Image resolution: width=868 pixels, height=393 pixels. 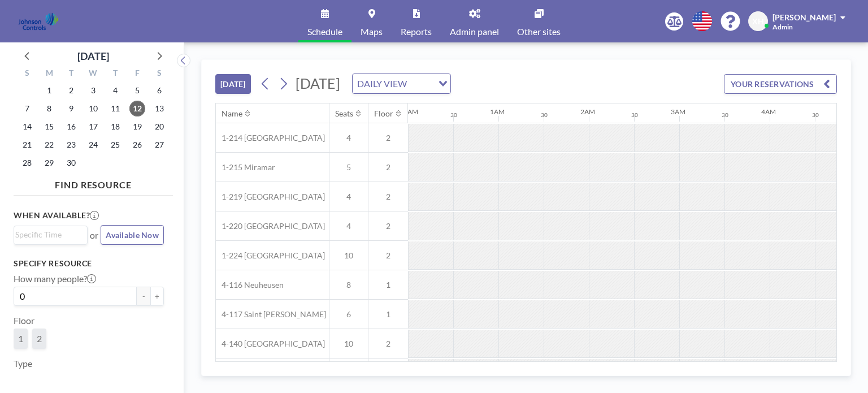 I want to click on span: Schedule, so click(x=325, y=32).